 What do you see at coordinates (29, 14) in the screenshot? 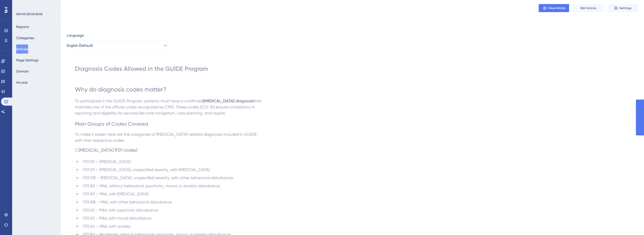
I see `div: KNOWLEDGE BASE` at bounding box center [29, 14].